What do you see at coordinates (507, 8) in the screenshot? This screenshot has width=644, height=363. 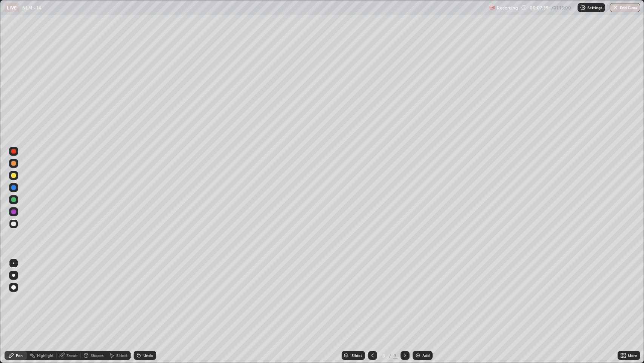 I see `p: Recording` at bounding box center [507, 8].